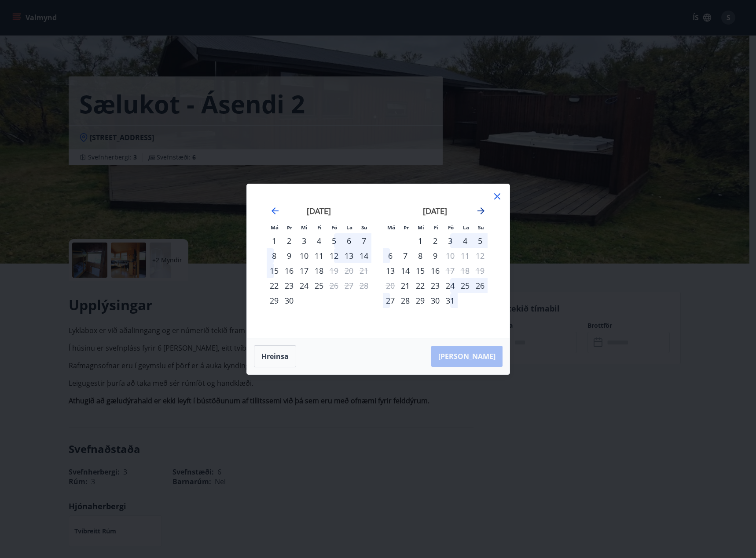 This screenshot has width=756, height=558. I want to click on td: Choose mánudagur, 13. október 2025 as your check-in date. It’s available., so click(390, 271).